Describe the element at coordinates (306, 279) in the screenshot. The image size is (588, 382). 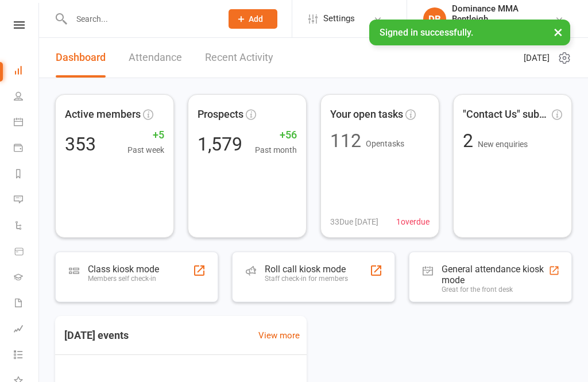
I see `div: Staff check-in for members` at that location.